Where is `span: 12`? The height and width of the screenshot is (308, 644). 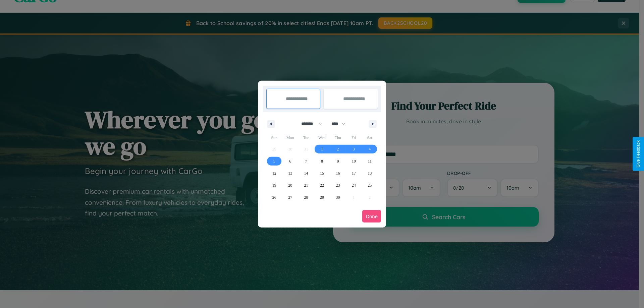
span: 12 is located at coordinates (275, 173).